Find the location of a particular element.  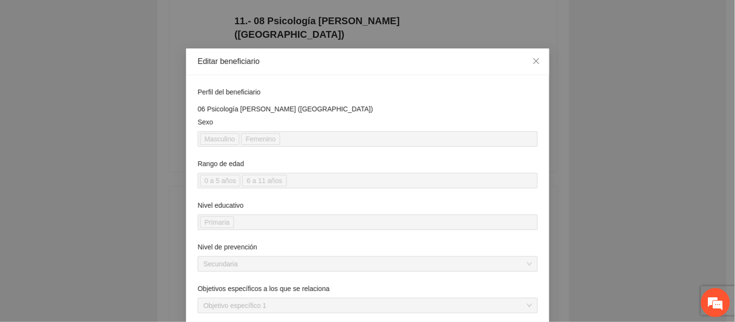

label: Sexo is located at coordinates (205, 122).